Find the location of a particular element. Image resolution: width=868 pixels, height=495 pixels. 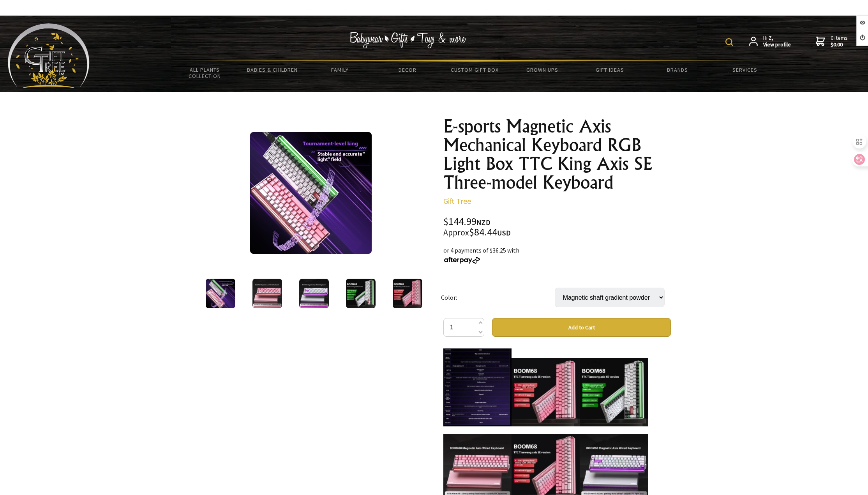

button: Add to Cart is located at coordinates (581, 328).